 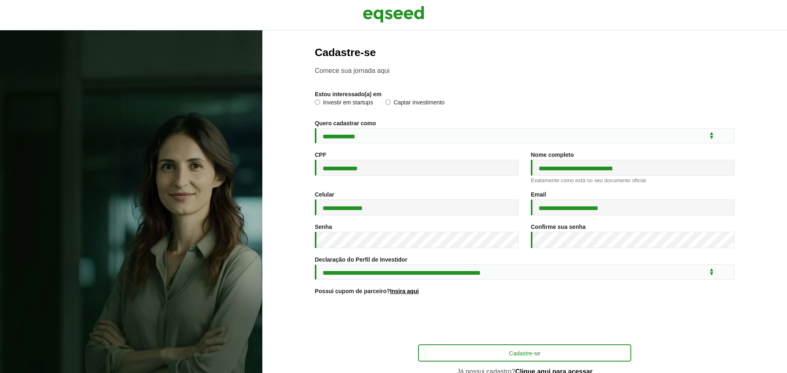 I want to click on input: Captar investimento, so click(x=388, y=102).